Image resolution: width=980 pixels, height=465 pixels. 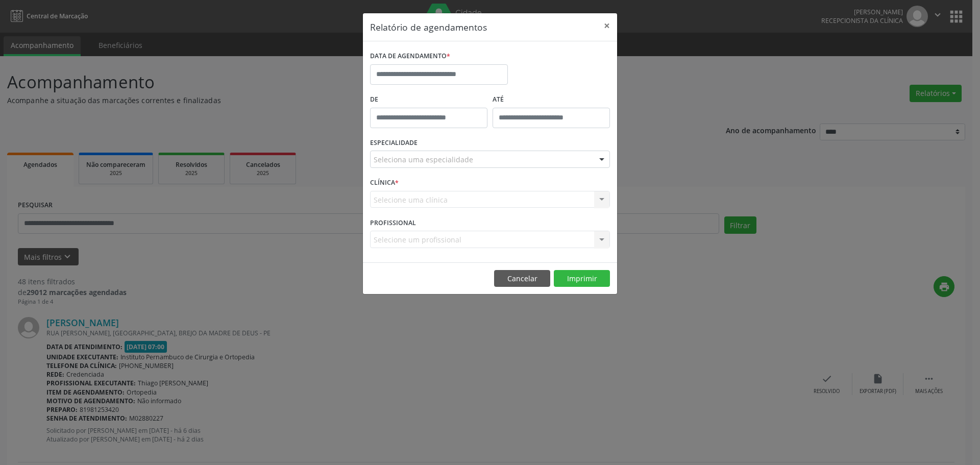 What do you see at coordinates (429, 100) in the screenshot?
I see `label: De` at bounding box center [429, 100].